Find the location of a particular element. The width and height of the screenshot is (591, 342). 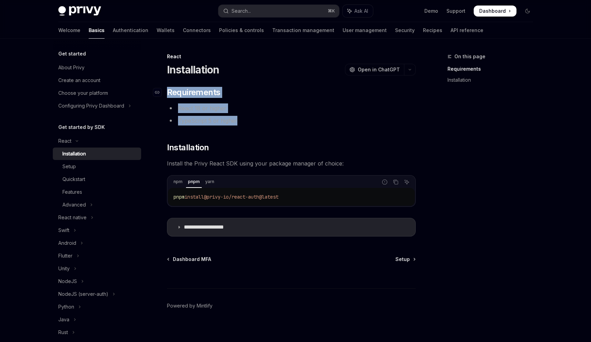

button: Open search is located at coordinates (279, 11).